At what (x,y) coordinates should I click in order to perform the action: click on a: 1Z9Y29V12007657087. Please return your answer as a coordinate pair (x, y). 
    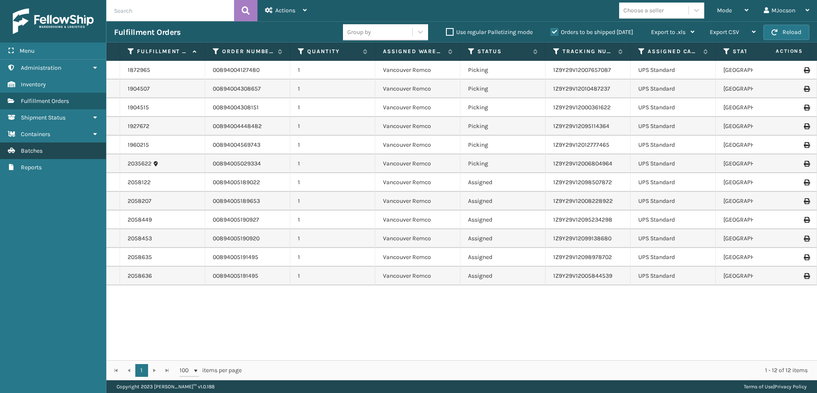
    Looking at the image, I should click on (582, 70).